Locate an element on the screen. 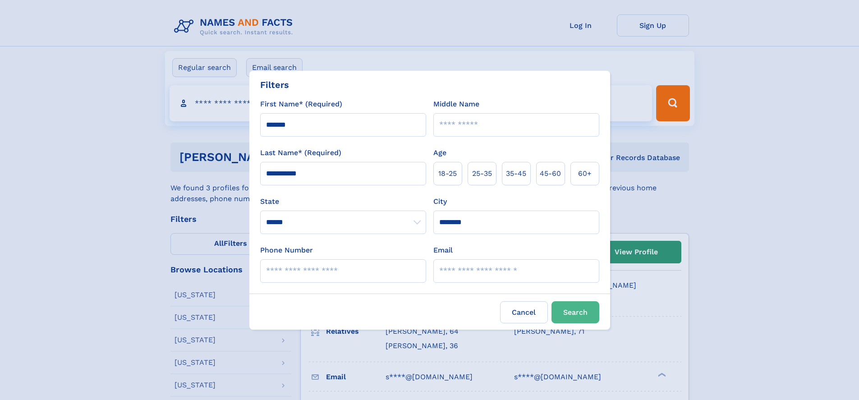  span: 18‑25 is located at coordinates (447, 174).